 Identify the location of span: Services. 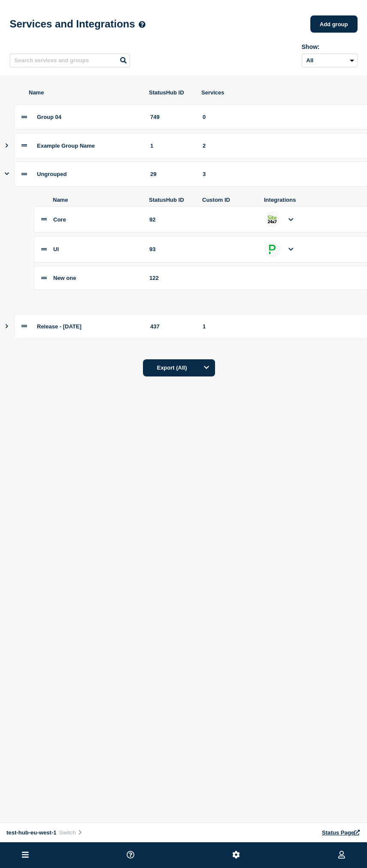
(279, 92).